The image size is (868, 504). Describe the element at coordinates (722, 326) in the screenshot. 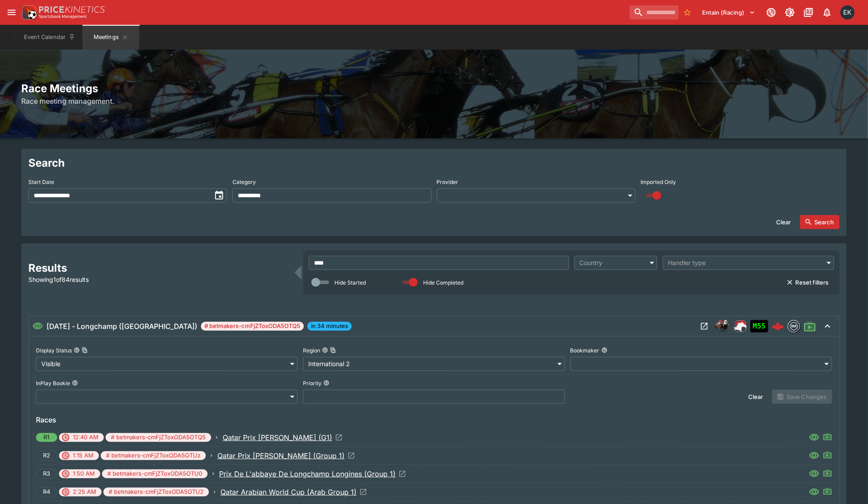

I see `div: horse_racing` at that location.